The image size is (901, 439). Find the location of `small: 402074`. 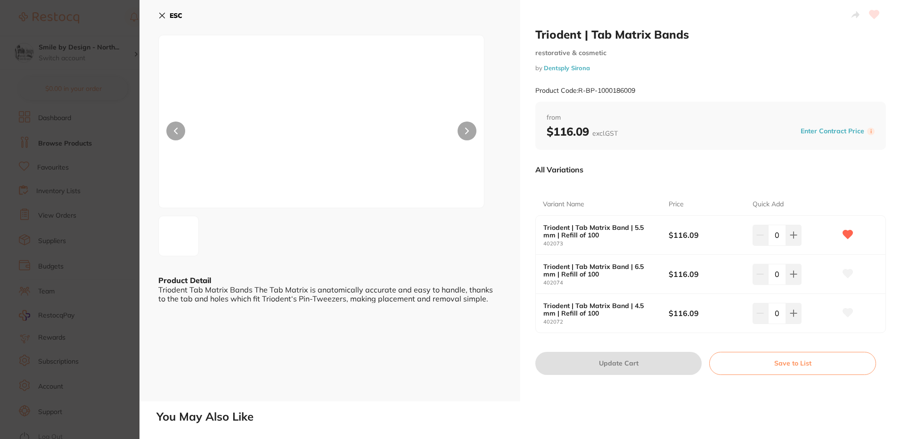

small: 402074 is located at coordinates (606, 283).